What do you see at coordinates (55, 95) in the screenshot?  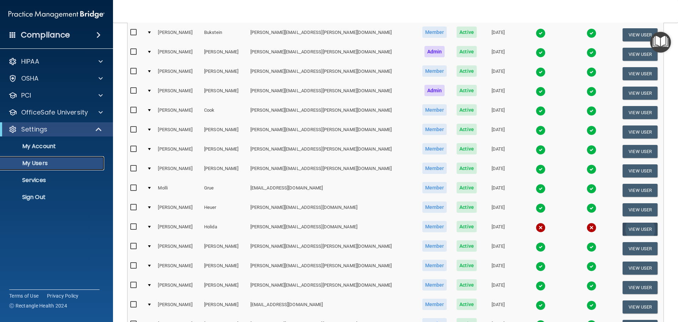 I see `a: PCI` at bounding box center [55, 95].